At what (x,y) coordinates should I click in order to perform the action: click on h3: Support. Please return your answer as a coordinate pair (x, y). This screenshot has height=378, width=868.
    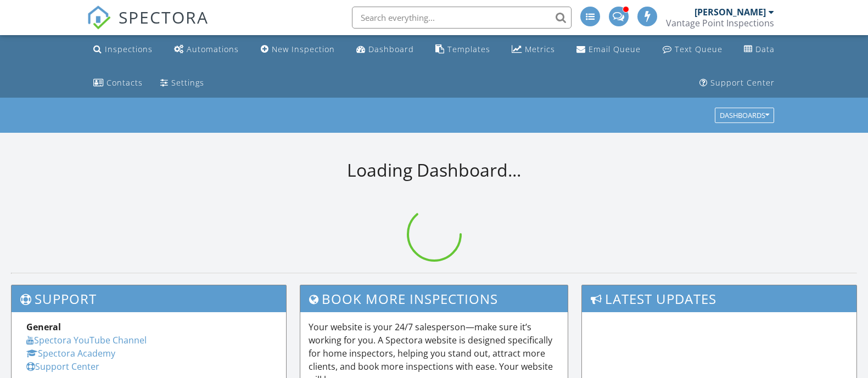
    Looking at the image, I should click on (149, 299).